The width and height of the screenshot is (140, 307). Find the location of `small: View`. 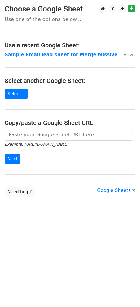

small: View is located at coordinates (128, 55).